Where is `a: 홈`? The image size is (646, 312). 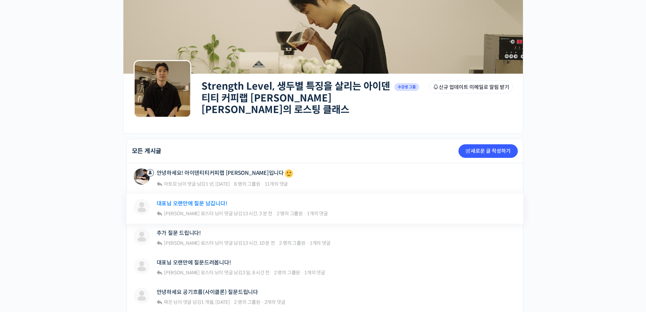 a: 홈 is located at coordinates (23, 223).